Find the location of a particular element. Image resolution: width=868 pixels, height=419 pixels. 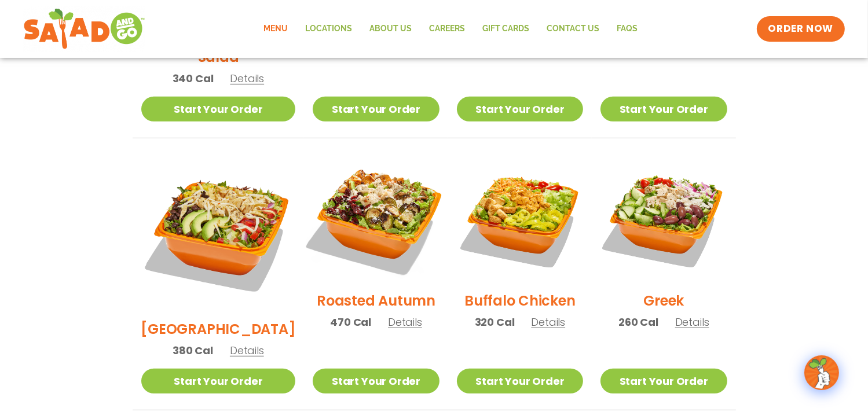

a: Locations is located at coordinates (329, 29).